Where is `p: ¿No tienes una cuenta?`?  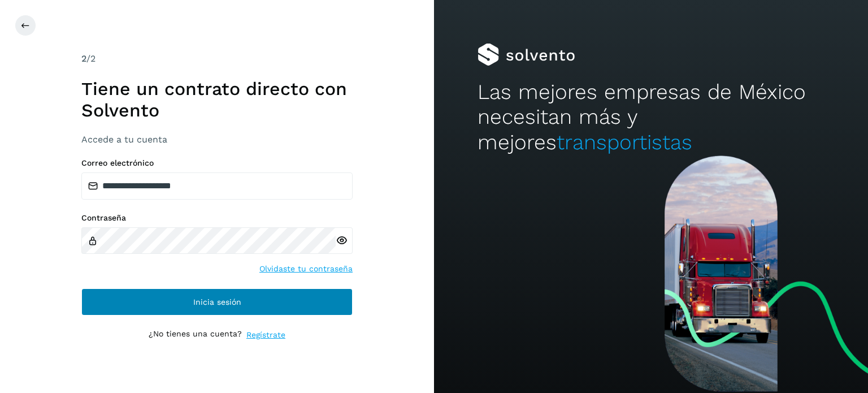
p: ¿No tienes una cuenta? is located at coordinates (195, 335).